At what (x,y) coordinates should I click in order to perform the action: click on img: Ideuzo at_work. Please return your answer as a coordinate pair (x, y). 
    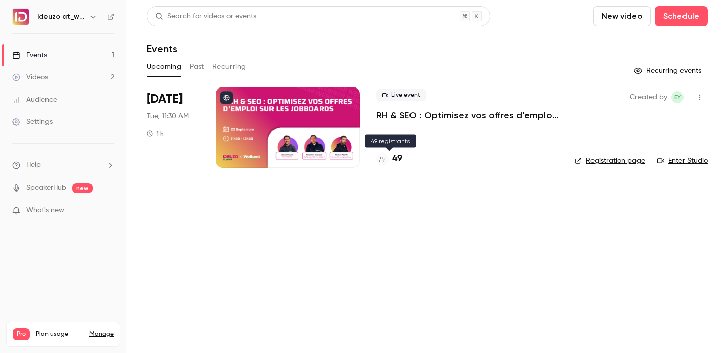
    Looking at the image, I should click on (21, 17).